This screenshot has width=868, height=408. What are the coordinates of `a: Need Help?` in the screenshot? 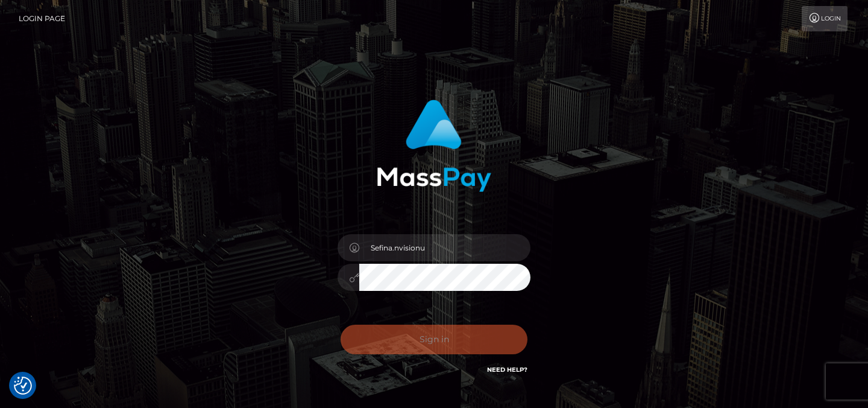 It's located at (507, 369).